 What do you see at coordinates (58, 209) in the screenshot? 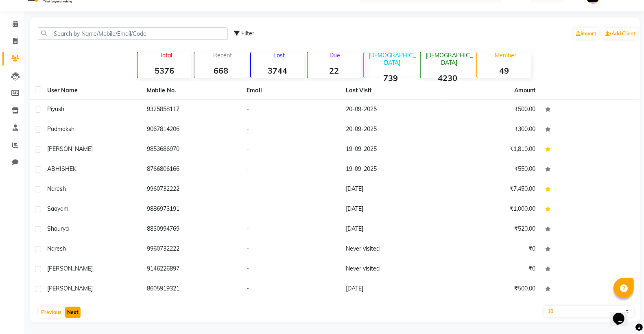
I see `span: saayam` at bounding box center [58, 209].